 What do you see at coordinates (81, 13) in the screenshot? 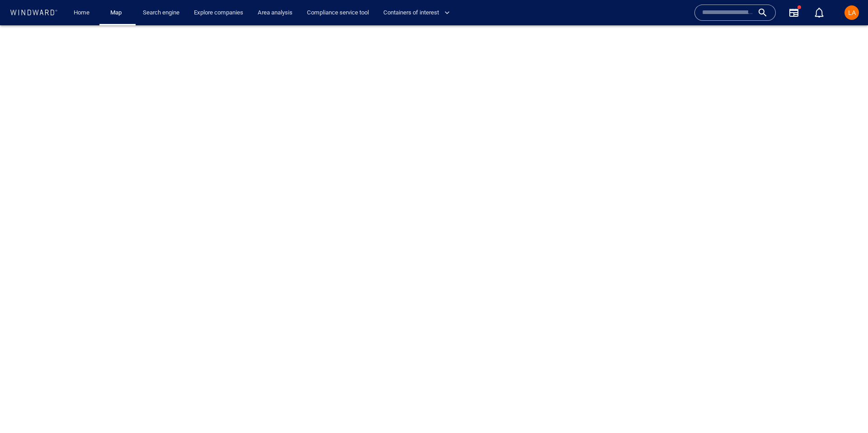
I see `a: Home` at bounding box center [81, 13].